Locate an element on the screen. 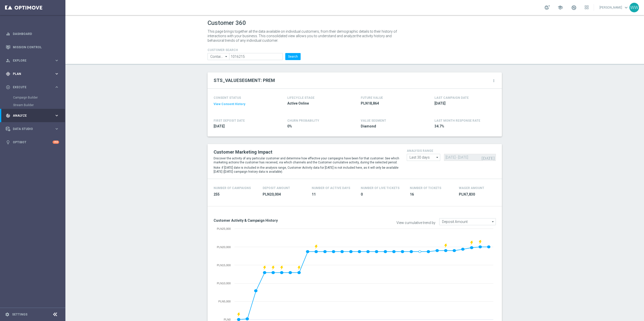 Image resolution: width=644 pixels, height=321 pixels. input: analysis range is located at coordinates (423, 157).